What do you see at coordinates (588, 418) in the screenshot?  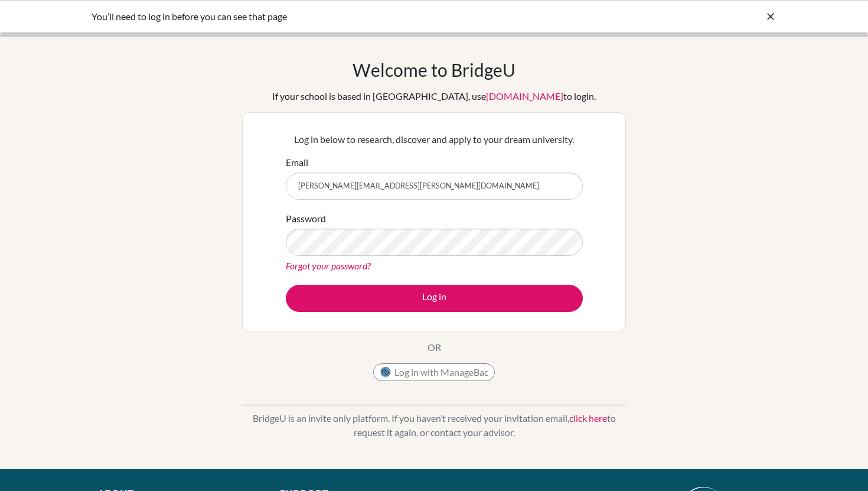 I see `a: click here` at bounding box center [588, 418].